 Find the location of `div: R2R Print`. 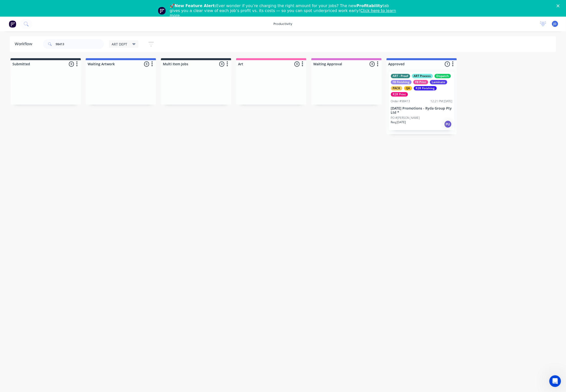

div: R2R Print is located at coordinates (399, 94).